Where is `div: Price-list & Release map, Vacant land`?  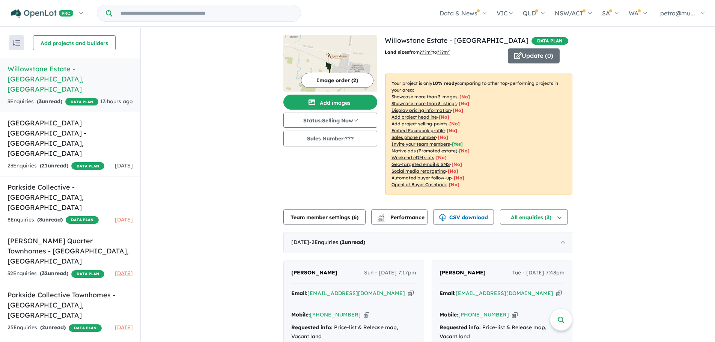 div: Price-list & Release map, Vacant land is located at coordinates (354, 332).